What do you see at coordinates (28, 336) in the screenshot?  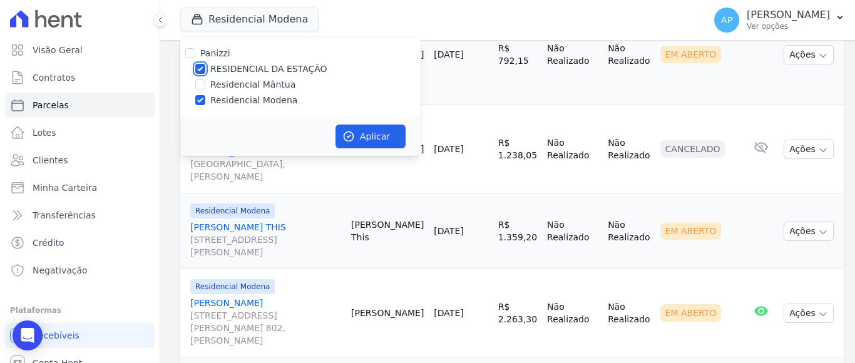 I see `div: Open Intercom Messenger` at bounding box center [28, 336].